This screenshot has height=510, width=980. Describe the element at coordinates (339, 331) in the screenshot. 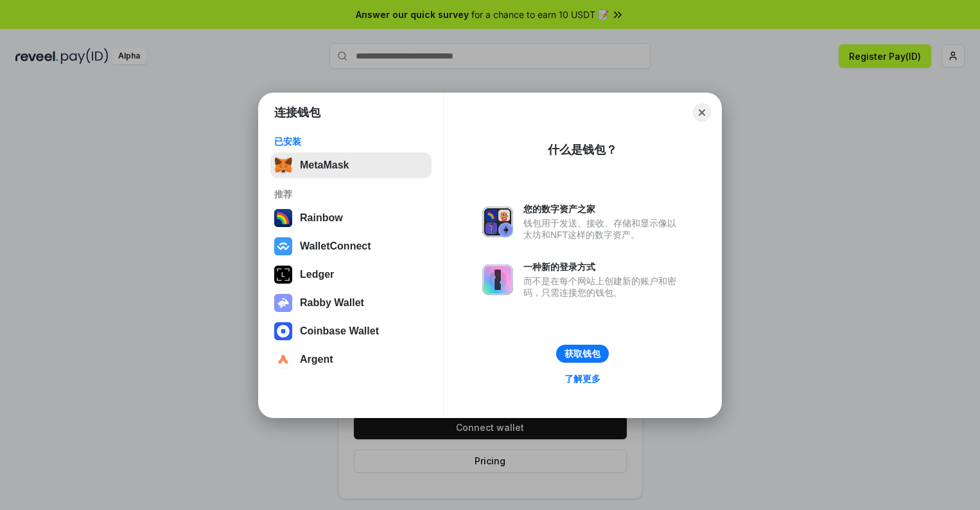

I see `div: Coinbase Wallet` at that location.